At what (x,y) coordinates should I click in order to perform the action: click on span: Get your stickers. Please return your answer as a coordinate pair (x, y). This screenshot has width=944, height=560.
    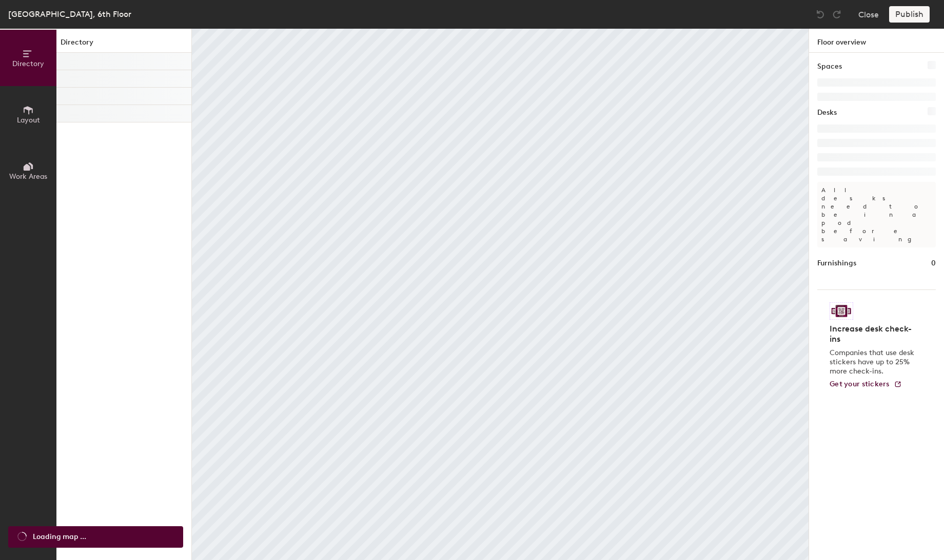
    Looking at the image, I should click on (859, 384).